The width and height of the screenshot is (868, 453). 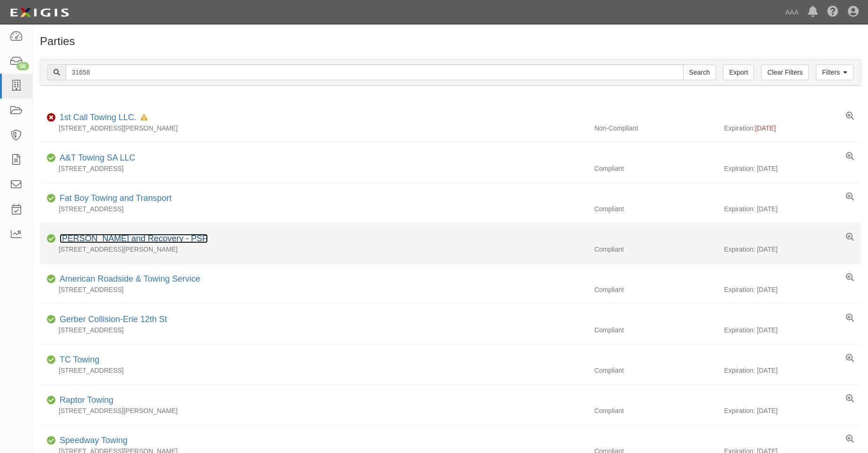 I want to click on a: AAA, so click(x=792, y=12).